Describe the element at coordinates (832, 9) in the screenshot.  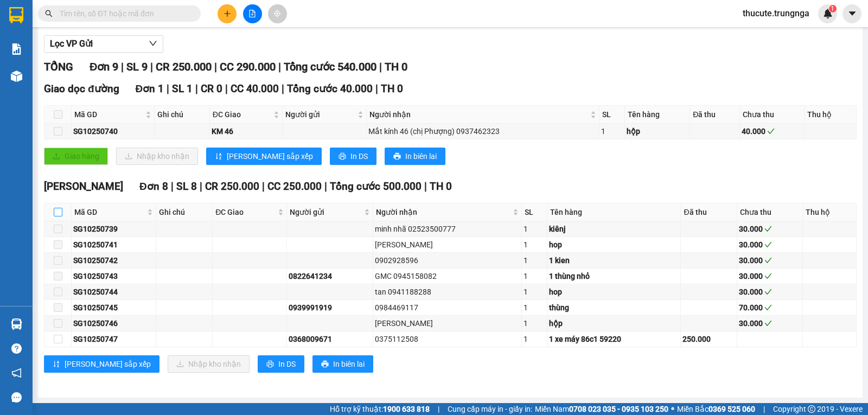
I see `span: 1` at that location.